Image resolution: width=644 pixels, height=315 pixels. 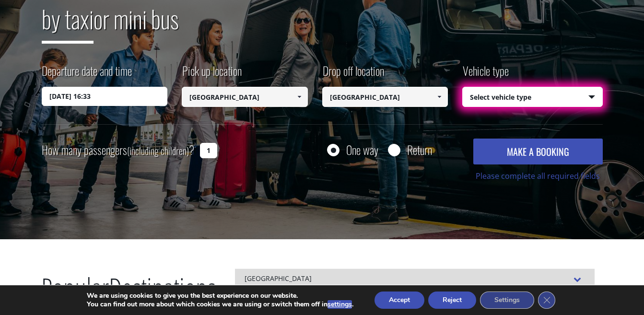 What do you see at coordinates (68, 22) in the screenshot?
I see `span: by taxi` at bounding box center [68, 22].